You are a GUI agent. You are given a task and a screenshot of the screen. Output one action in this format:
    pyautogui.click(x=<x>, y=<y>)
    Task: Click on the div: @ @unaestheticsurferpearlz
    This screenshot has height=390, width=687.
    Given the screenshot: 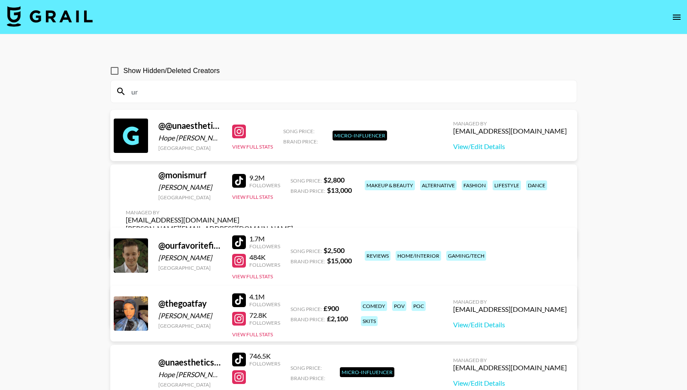 What is the action you would take?
    pyautogui.click(x=190, y=125)
    